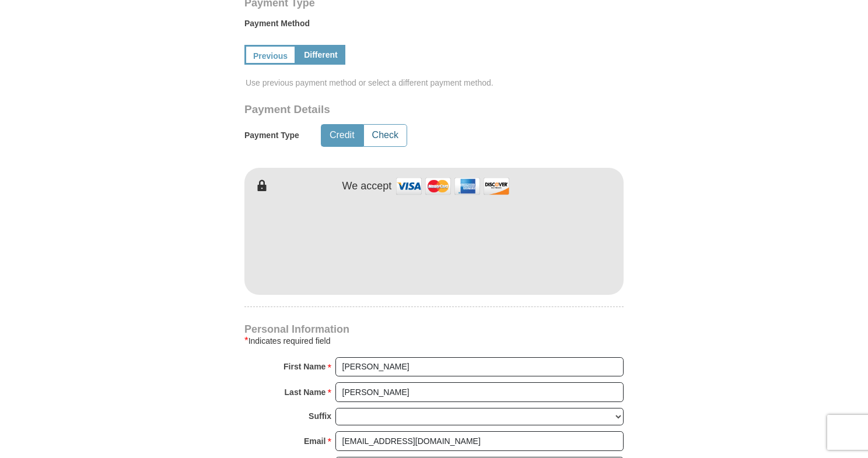  Describe the element at coordinates (434, 26) in the screenshot. I see `label: Payment Method` at that location.